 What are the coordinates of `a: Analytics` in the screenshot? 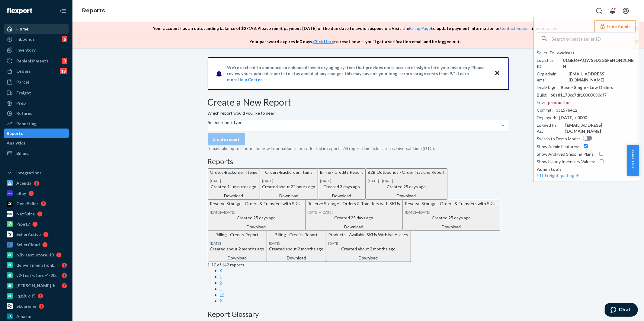 It's located at (36, 143).